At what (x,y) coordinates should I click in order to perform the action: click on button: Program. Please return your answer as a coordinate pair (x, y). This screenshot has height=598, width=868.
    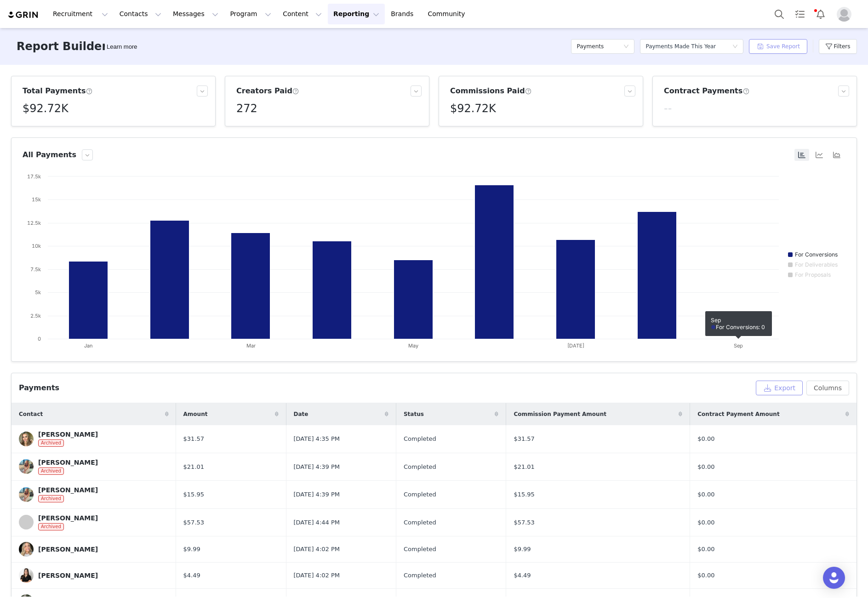
    Looking at the image, I should click on (251, 14).